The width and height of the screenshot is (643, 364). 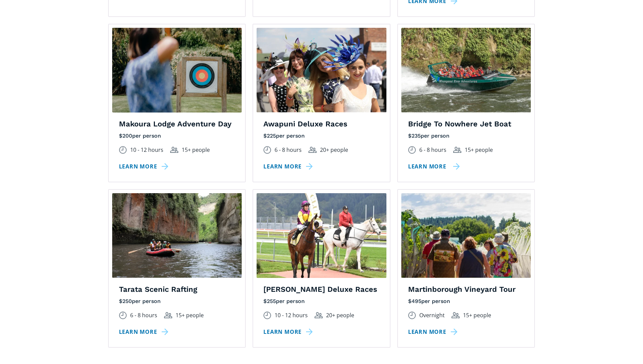 What do you see at coordinates (466, 236) in the screenshot?
I see `img: Group of tourists exploring the vineyard` at bounding box center [466, 236].